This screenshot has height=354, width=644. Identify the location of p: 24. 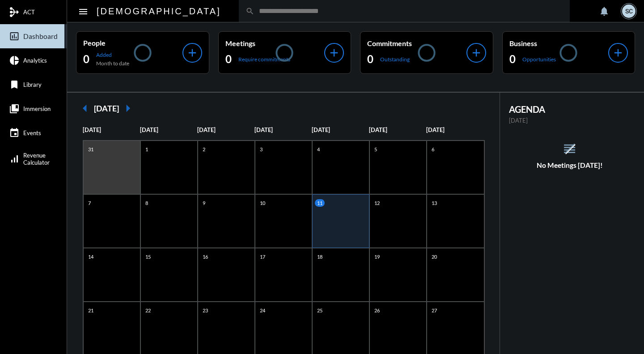
(262, 310).